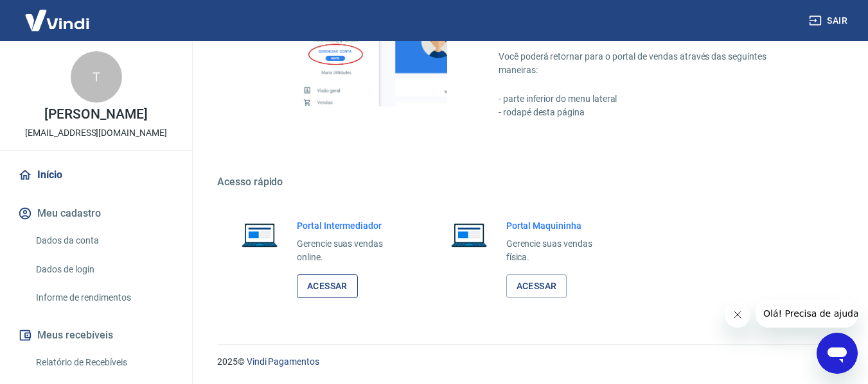  What do you see at coordinates (829, 20) in the screenshot?
I see `button: Sair` at bounding box center [829, 20].